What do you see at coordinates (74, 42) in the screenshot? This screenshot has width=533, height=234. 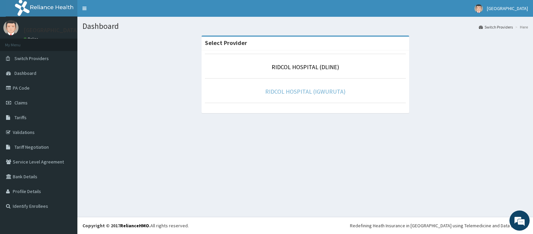 I see `div: Chat with us now` at bounding box center [74, 42].